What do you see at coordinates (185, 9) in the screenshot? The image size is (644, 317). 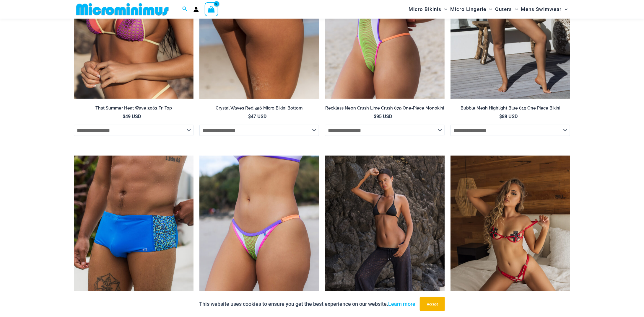 I see `a: Search icon link` at bounding box center [185, 9].